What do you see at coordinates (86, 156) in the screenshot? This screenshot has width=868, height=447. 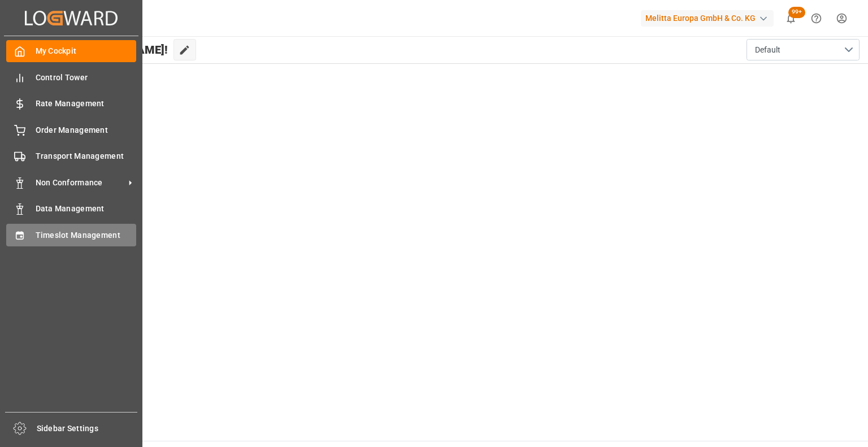 I see `span: Transport Management` at bounding box center [86, 156].